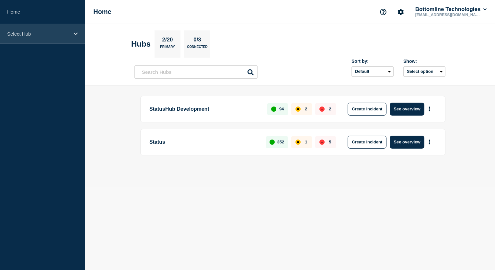 The image size is (495, 270). I want to click on button: Bottomline Technologies, so click(451, 9).